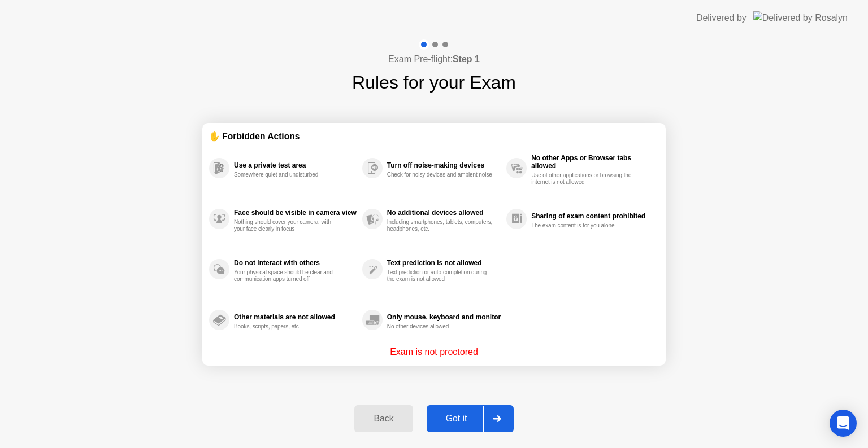  Describe the element at coordinates (295, 317) in the screenshot. I see `div: Other materials are not allowed` at that location.